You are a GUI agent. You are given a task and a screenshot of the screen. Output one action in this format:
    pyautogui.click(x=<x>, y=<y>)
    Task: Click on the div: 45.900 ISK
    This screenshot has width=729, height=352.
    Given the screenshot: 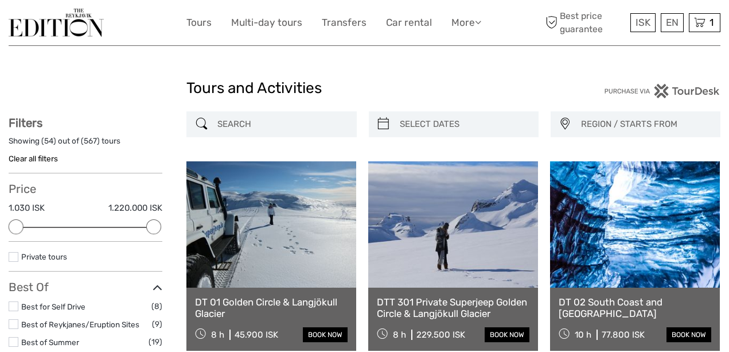 What is the action you would take?
    pyautogui.click(x=256, y=334)
    